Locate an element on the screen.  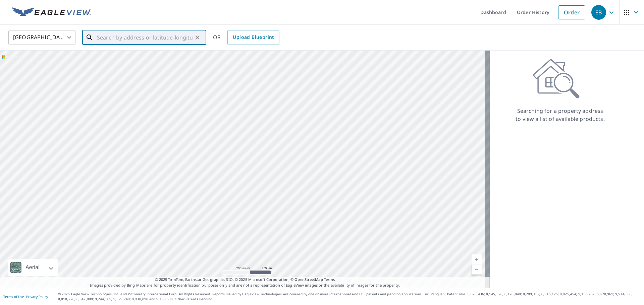
a: Upload Blueprint is located at coordinates (253, 37).